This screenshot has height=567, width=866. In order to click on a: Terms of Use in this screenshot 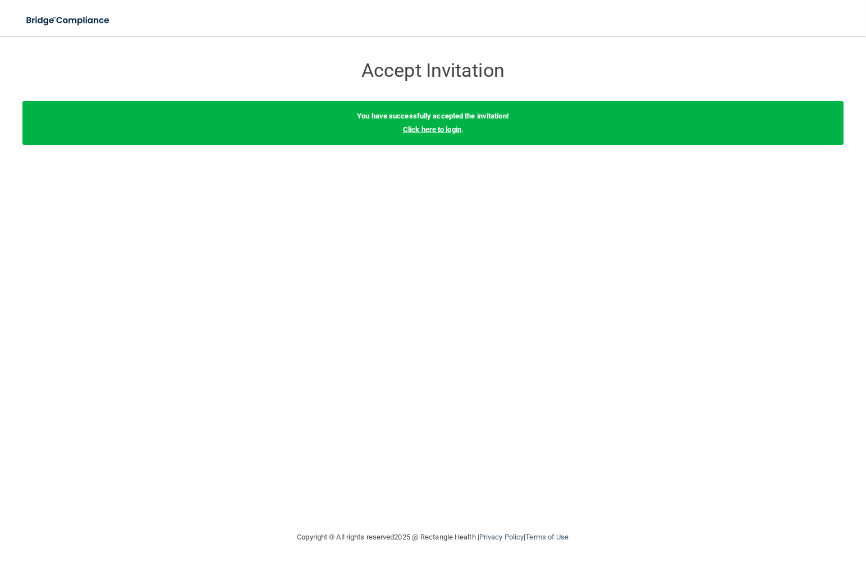, I will do `click(546, 536)`.